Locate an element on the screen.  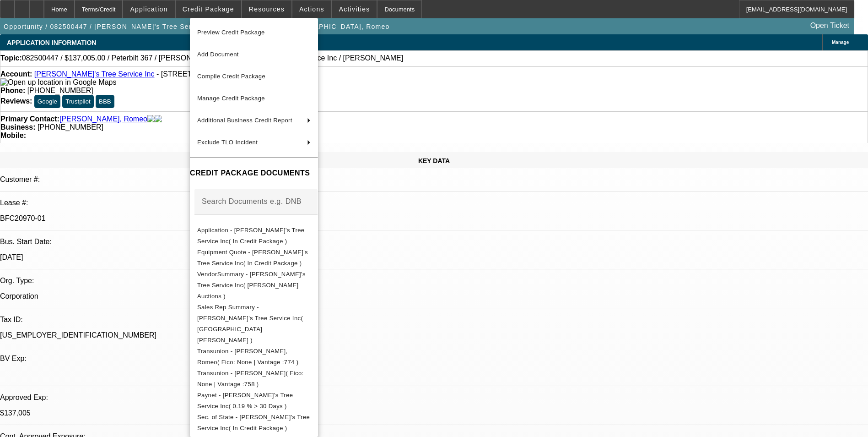
button: VendorSummary - Romeo's Tree Service Inc( JJ Kane Auctions ) is located at coordinates (254, 285).